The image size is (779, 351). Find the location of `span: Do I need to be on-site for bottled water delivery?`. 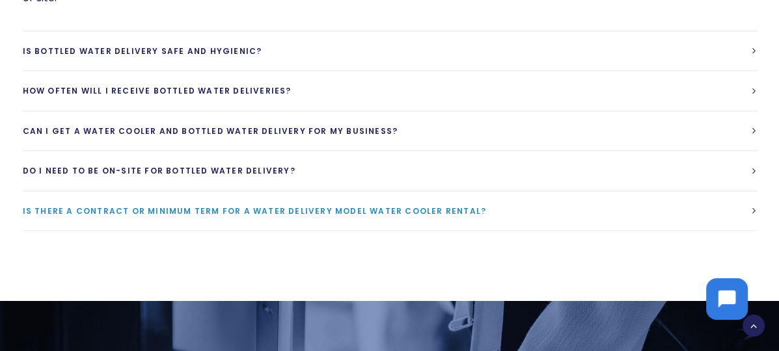

span: Do I need to be on-site for bottled water delivery? is located at coordinates (159, 170).